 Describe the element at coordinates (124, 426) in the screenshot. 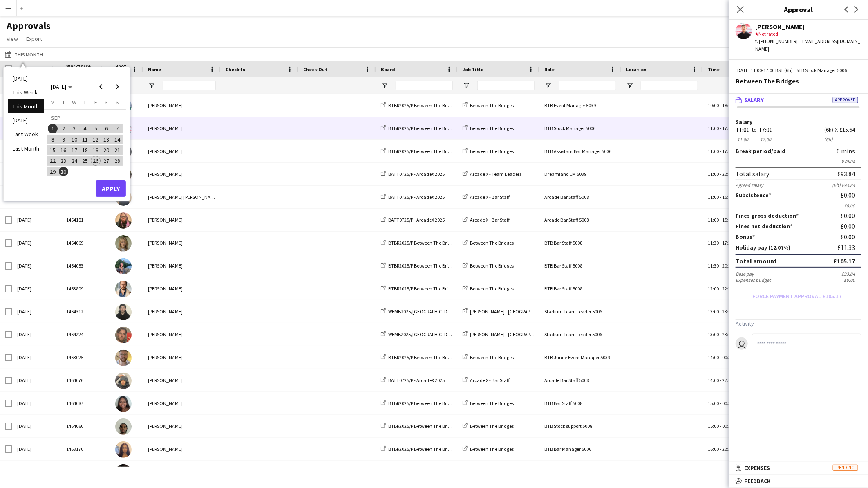

I see `img: Mou Wol-Cummings` at that location.